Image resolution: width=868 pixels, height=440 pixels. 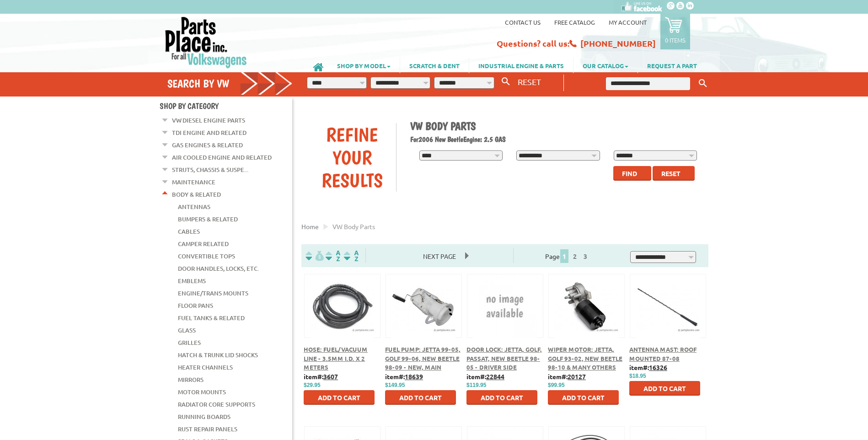 What do you see at coordinates (662, 354) in the screenshot?
I see `a: Antenna Mast: Roof Mounted 87-08` at bounding box center [662, 354].